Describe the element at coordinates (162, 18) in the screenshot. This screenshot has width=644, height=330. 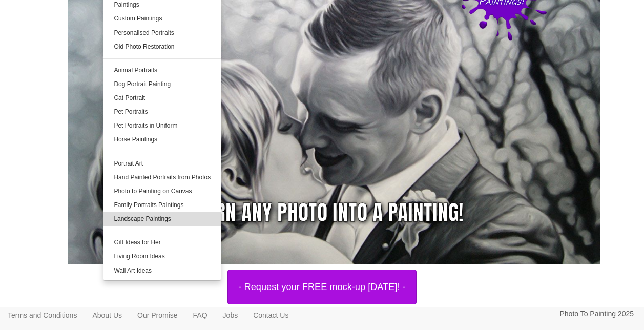
I see `a: Custom Paintings` at that location.